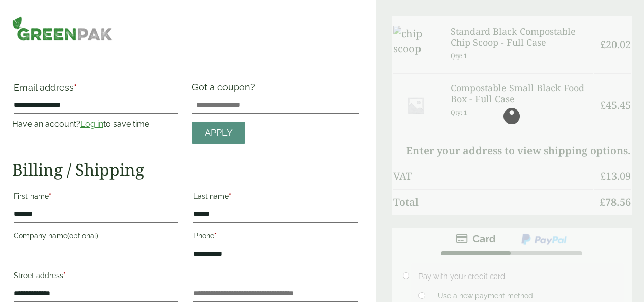  I want to click on label: Last name, so click(275, 198).